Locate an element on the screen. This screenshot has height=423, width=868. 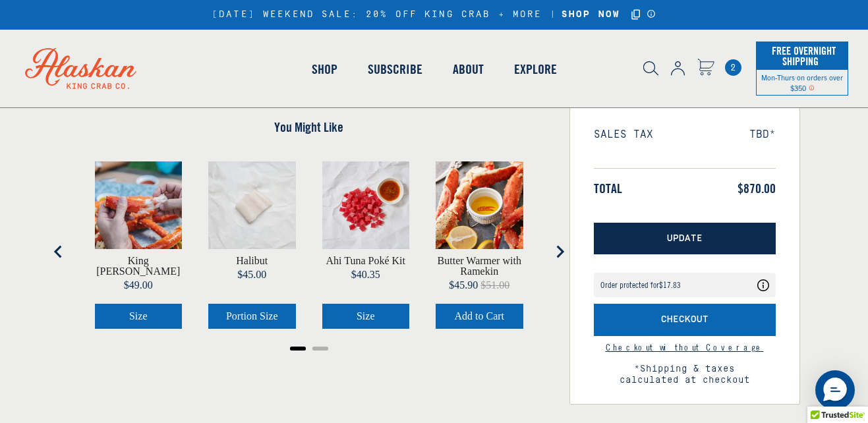
button: Add the product, Butter Warmer with Ramekin to Cart is located at coordinates (479, 316).